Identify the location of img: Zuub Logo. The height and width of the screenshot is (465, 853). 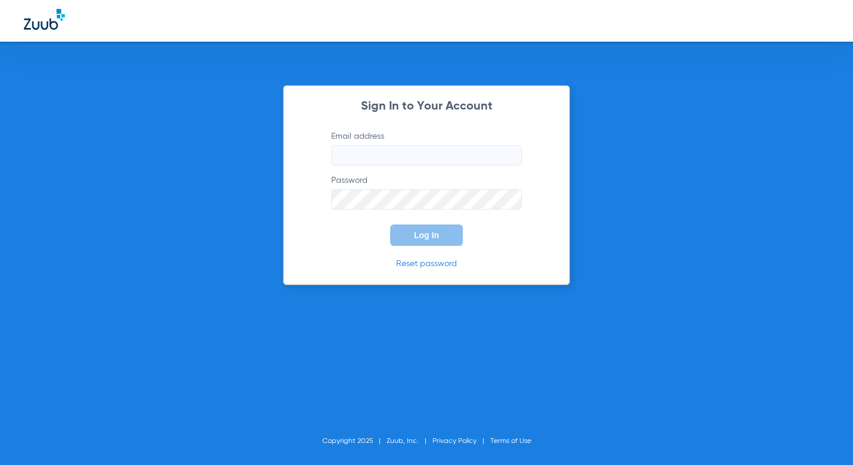
(44, 19).